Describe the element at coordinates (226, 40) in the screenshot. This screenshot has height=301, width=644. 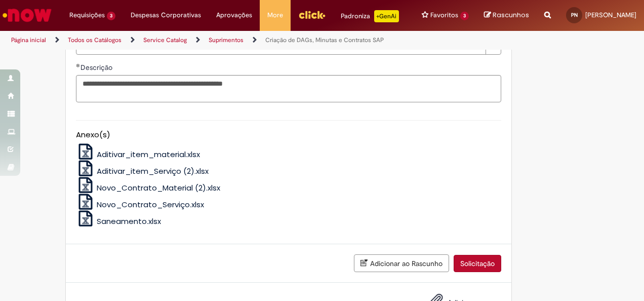
I see `a: Suprimentos` at that location.